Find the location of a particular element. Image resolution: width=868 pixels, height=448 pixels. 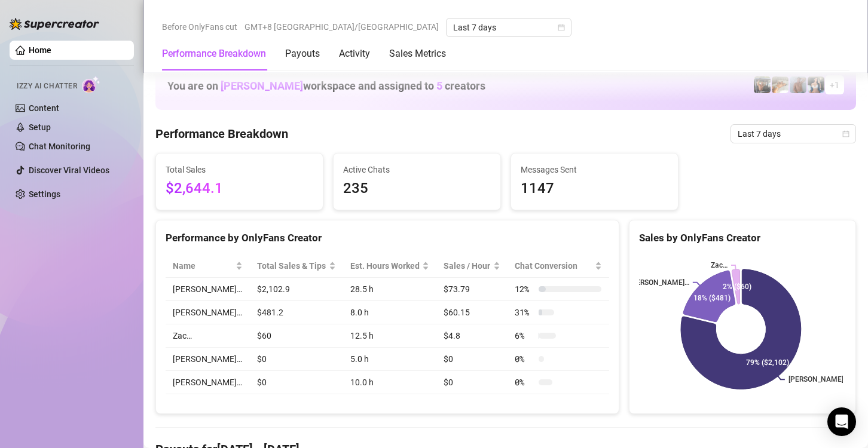

span: 31 % is located at coordinates (524, 313).